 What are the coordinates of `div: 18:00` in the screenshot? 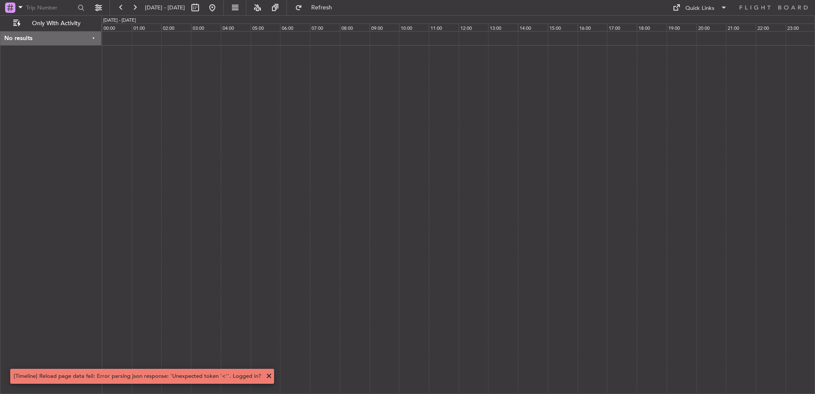 It's located at (652, 27).